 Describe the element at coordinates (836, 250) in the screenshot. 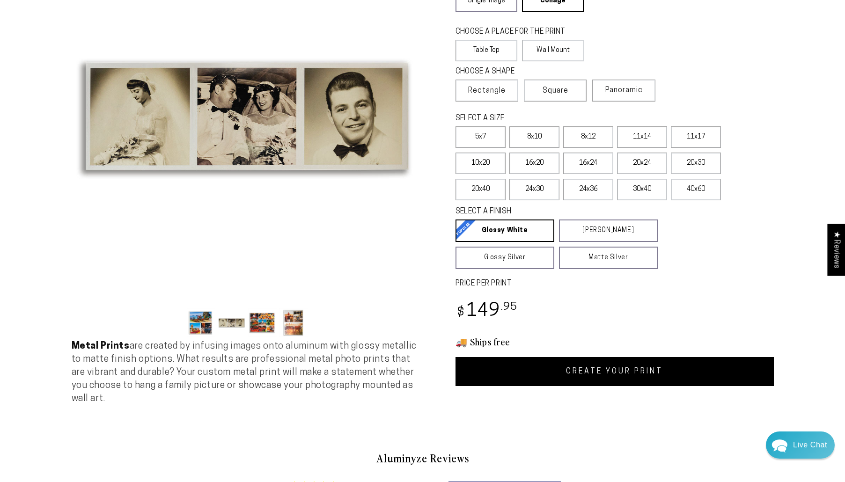

I see `div: Click to open Judge.me floating reviews tab` at that location.